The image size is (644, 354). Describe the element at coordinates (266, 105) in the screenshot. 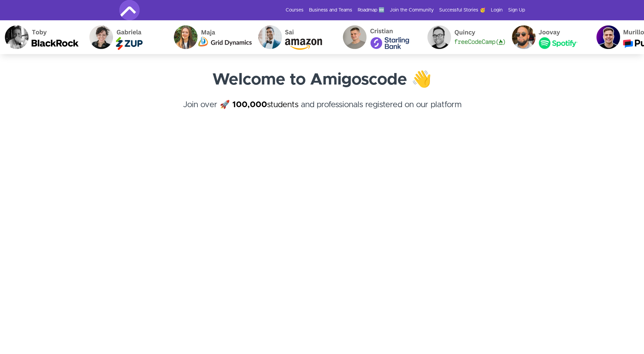

I see `a: 100,000students` at that location.